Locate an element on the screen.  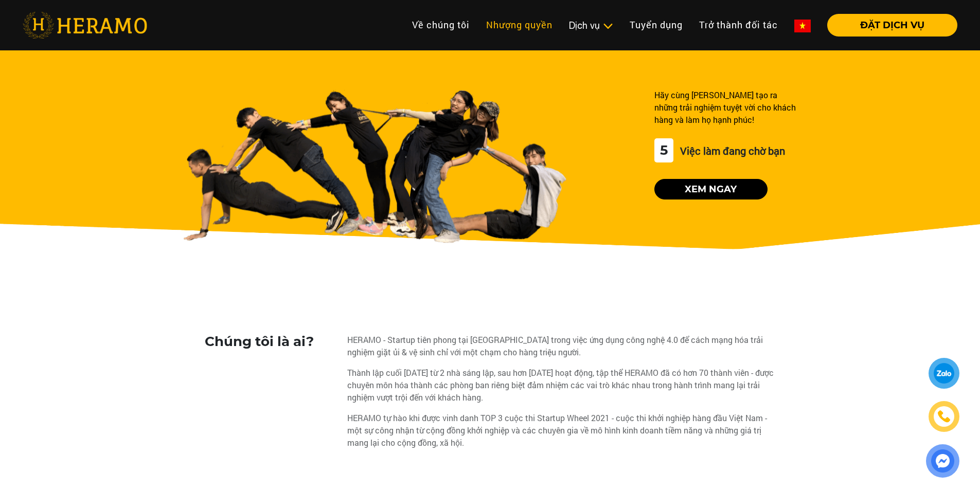
div: Dịch vụ is located at coordinates (591, 25).